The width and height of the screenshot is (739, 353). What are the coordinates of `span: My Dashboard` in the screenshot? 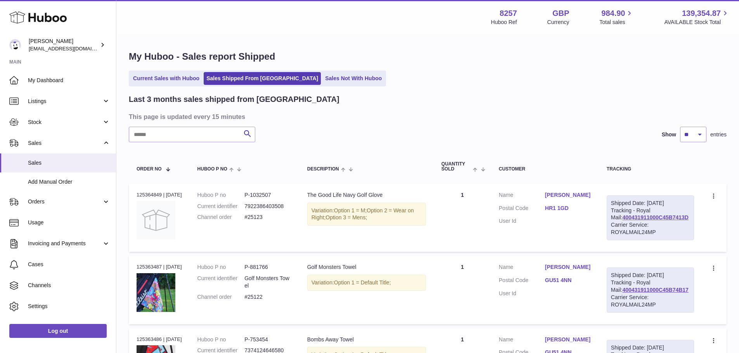 It's located at (69, 80).